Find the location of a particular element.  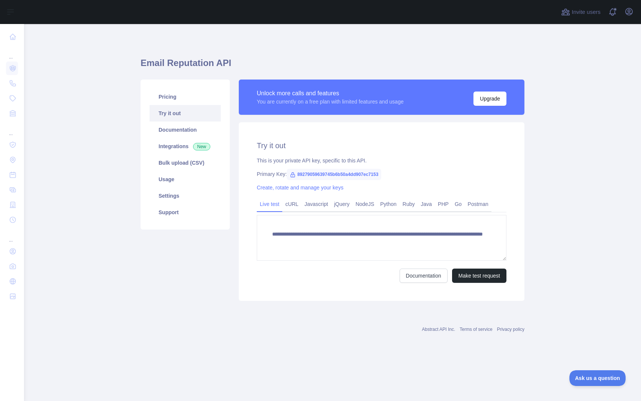

span: 89279059639745b6b50a4dd907ec7153 is located at coordinates (334, 174).